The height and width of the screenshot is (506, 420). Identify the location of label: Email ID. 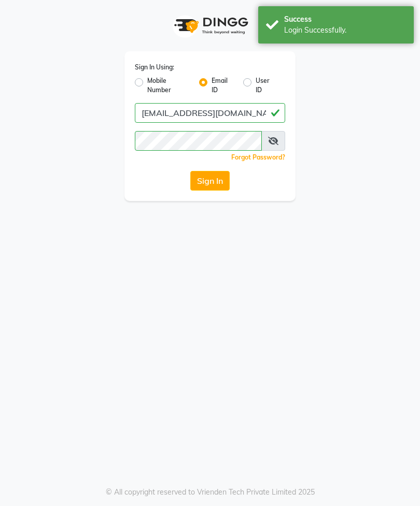
(223, 86).